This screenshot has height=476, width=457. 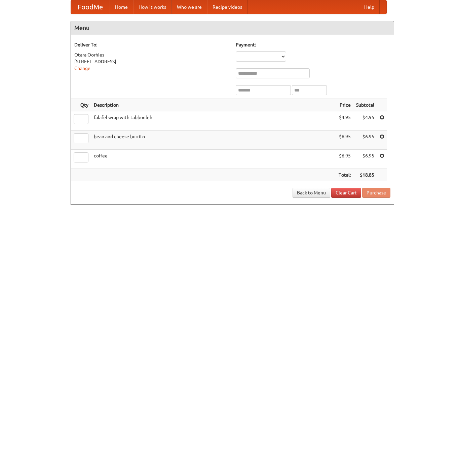 I want to click on td: coffee, so click(x=214, y=159).